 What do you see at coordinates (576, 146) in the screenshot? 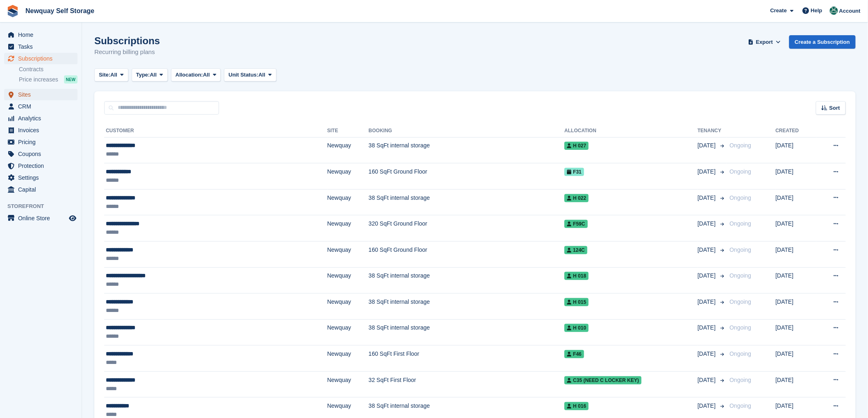
I see `span: H 027` at bounding box center [576, 146].